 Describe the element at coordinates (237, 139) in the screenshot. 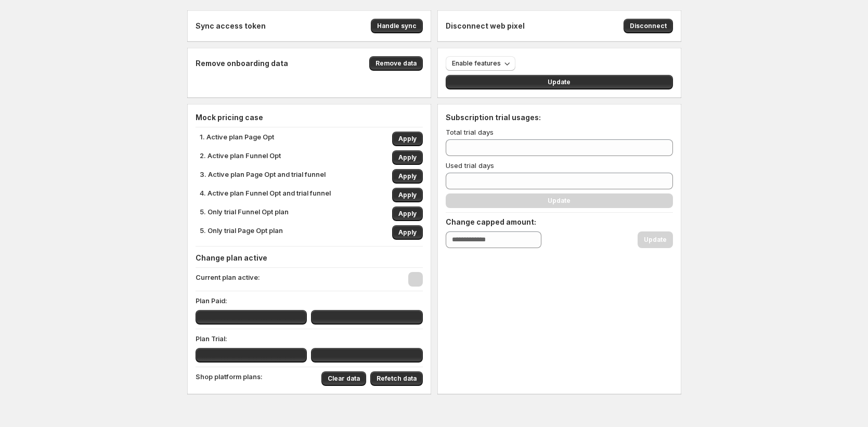

I see `p: 1. Active plan Page Opt` at that location.